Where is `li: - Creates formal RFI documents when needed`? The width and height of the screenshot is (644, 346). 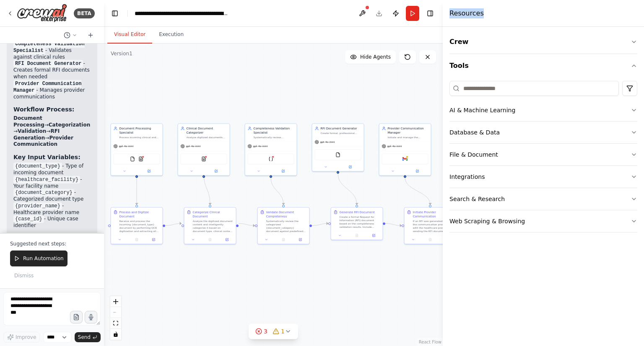
li: - Creates formal RFI documents when needed is located at coordinates (52, 70).